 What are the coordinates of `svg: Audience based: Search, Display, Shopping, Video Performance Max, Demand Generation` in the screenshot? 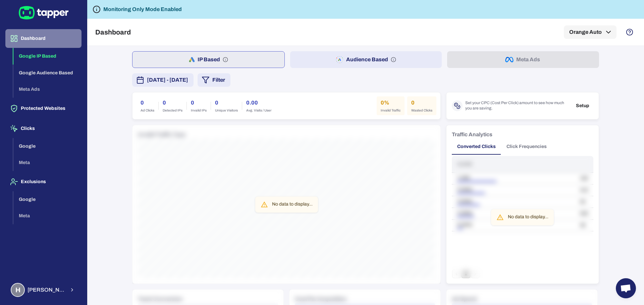 It's located at (393, 60).